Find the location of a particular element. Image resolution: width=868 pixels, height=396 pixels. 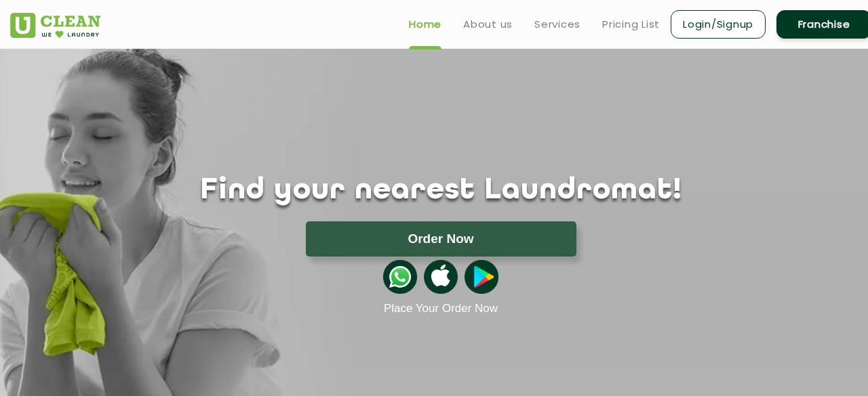

a: Place Your Order Now is located at coordinates (440, 308).